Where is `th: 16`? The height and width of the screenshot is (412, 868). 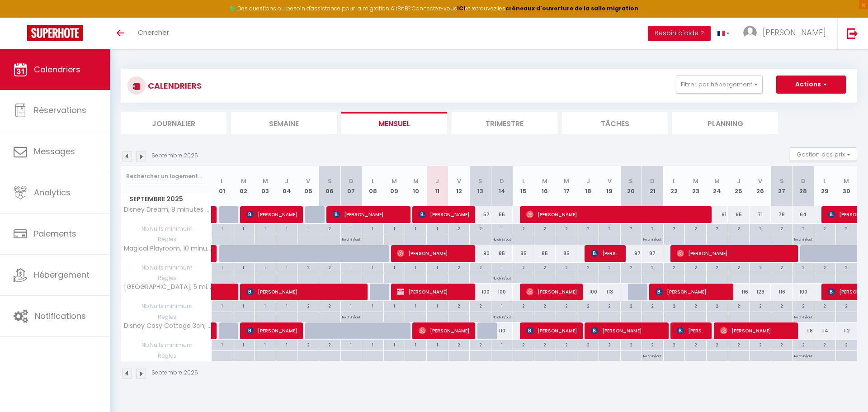
th: 16 is located at coordinates (545, 186).